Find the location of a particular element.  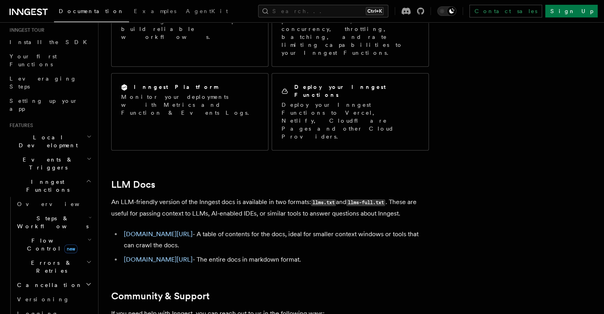

li: - The entire docs in markdown format. is located at coordinates (275, 260).